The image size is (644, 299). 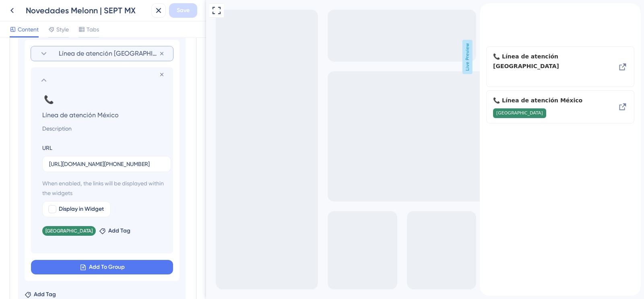 I want to click on div: URL, so click(x=47, y=148).